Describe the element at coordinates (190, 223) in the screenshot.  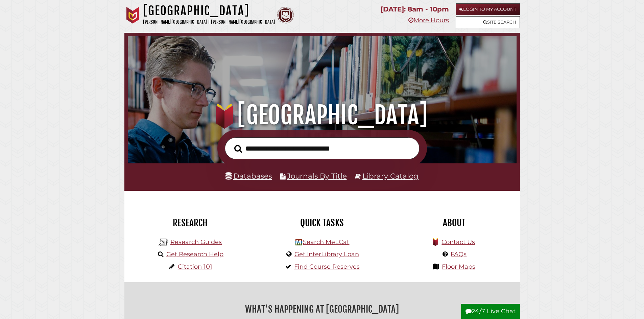
I see `h2: Research` at that location.